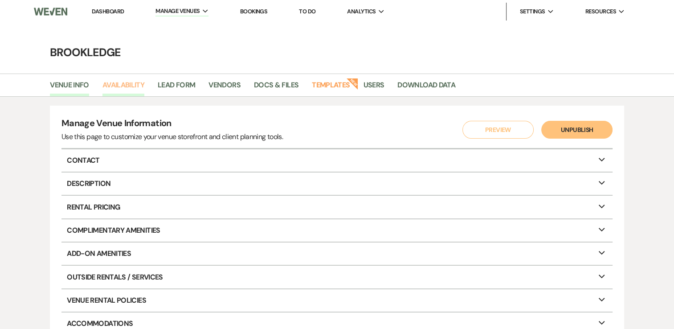 The height and width of the screenshot is (329, 674). Describe the element at coordinates (532, 12) in the screenshot. I see `span: Settings` at that location.